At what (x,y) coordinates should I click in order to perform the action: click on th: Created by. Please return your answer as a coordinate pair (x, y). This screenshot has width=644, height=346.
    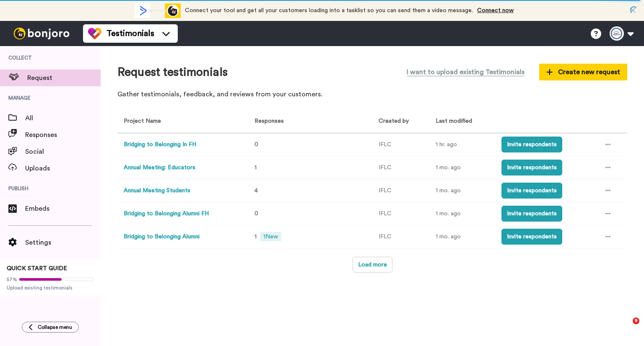
    Looking at the image, I should click on (401, 121).